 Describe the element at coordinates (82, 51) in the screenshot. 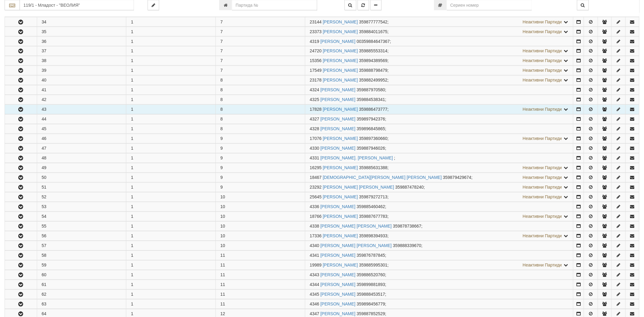

I see `td: 37` at that location.